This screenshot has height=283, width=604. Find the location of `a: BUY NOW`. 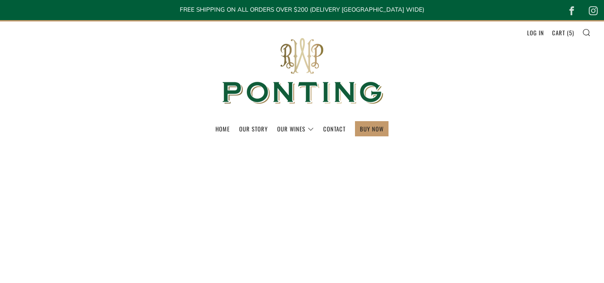

a: BUY NOW is located at coordinates (372, 129).